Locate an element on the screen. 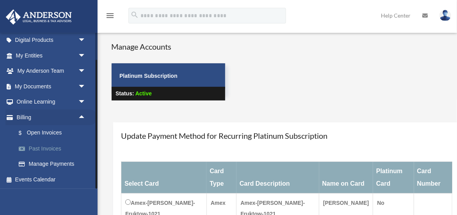 This screenshot has height=215, width=457. a: Events Calendar is located at coordinates (52, 179).